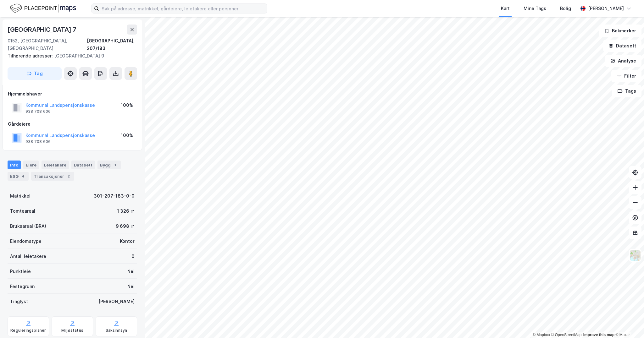  I want to click on a: Mapbox, so click(541, 335).